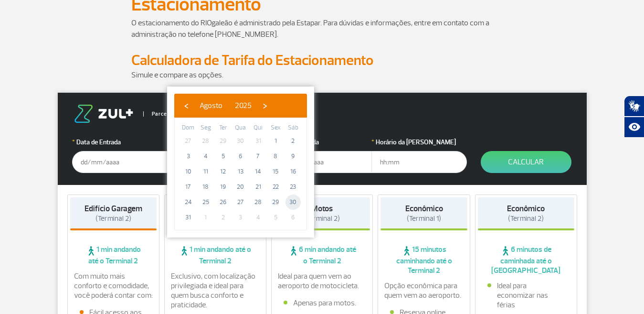 This screenshot has height=314, width=644. Describe the element at coordinates (188, 202) in the screenshot. I see `span: 24` at that location.